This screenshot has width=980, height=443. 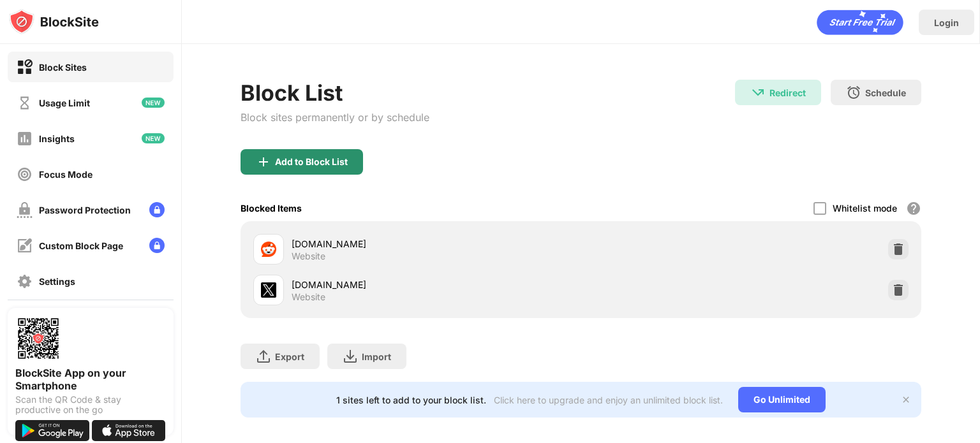 I want to click on div: Go Unlimited, so click(x=781, y=400).